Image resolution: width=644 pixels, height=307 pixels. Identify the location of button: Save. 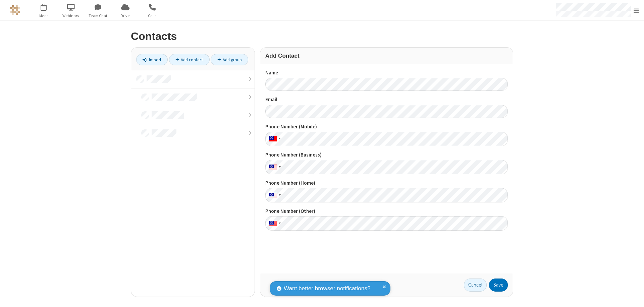
(498, 286).